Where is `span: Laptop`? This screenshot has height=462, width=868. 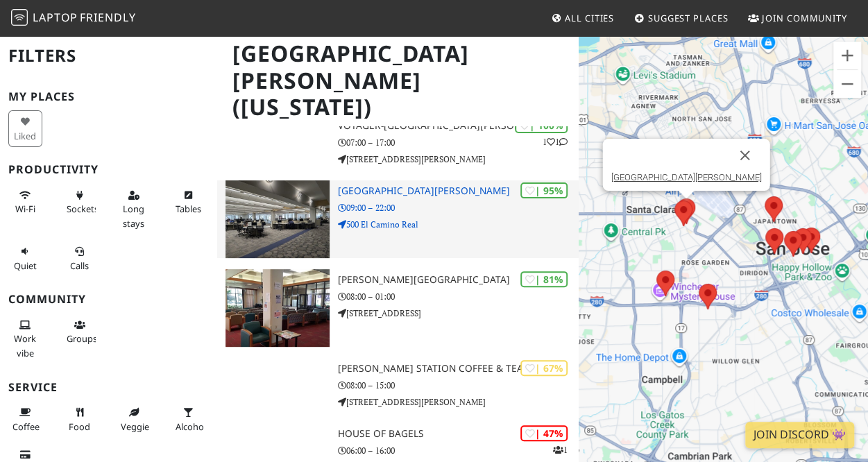
span: Laptop is located at coordinates (55, 17).